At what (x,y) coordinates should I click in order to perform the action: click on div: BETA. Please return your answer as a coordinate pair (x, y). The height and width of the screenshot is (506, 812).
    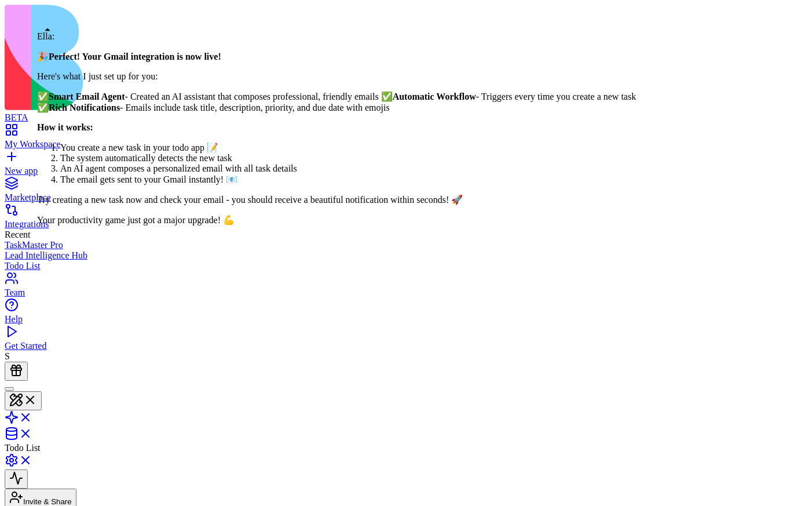
    Looking at the image, I should click on (406, 117).